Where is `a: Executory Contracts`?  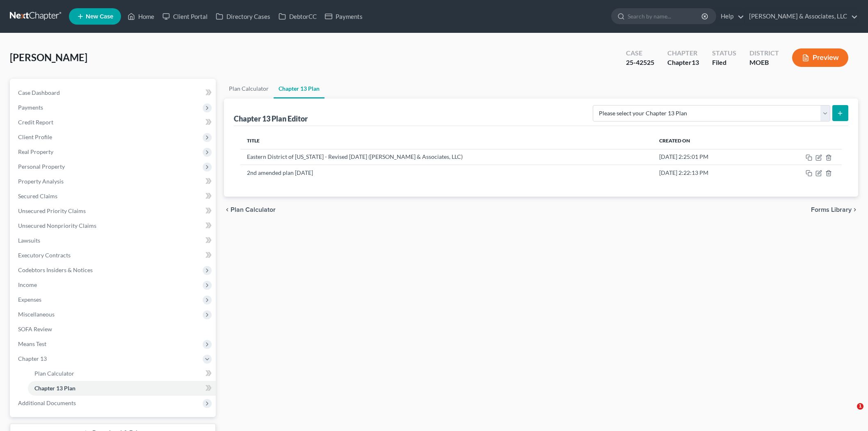
a: Executory Contracts is located at coordinates (114, 255).